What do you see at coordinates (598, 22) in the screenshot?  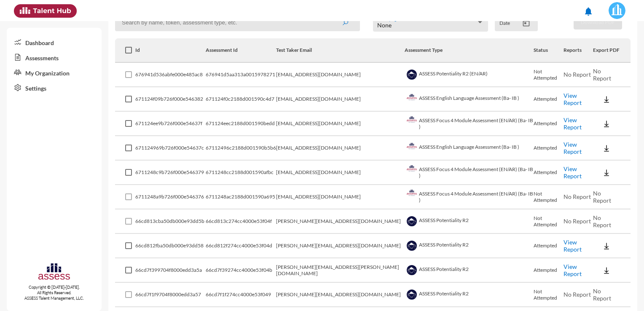 I see `span: Download PDF` at bounding box center [598, 22].